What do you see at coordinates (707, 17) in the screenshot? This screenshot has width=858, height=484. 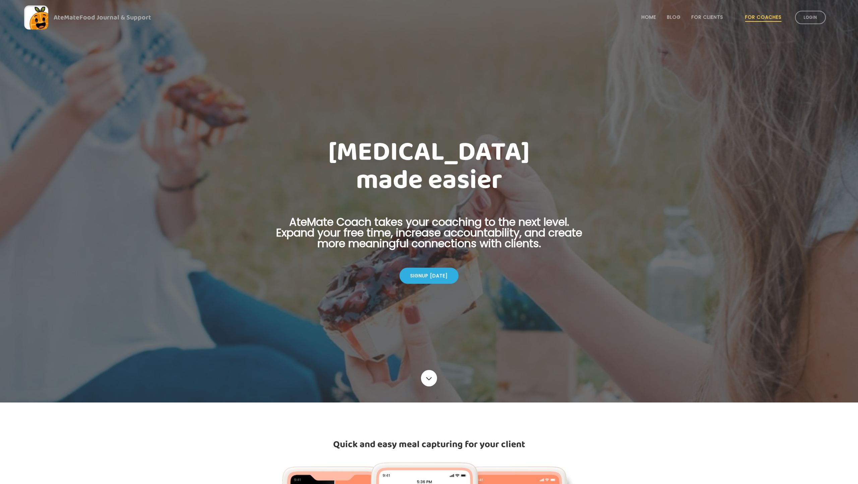 I see `a: For Clients` at bounding box center [707, 17].